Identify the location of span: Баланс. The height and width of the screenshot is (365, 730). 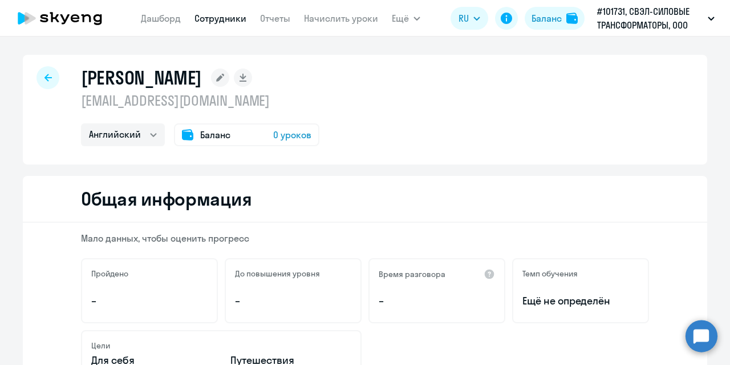
(215, 135).